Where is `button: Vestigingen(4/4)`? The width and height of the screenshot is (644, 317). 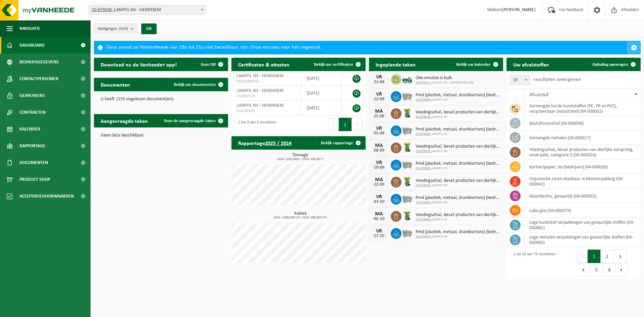
button: Vestigingen(4/4) is located at coordinates (115, 29).